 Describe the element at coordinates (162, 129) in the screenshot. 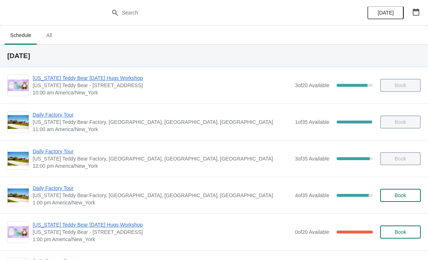

I see `span: 11:00 am America/New_York` at that location.